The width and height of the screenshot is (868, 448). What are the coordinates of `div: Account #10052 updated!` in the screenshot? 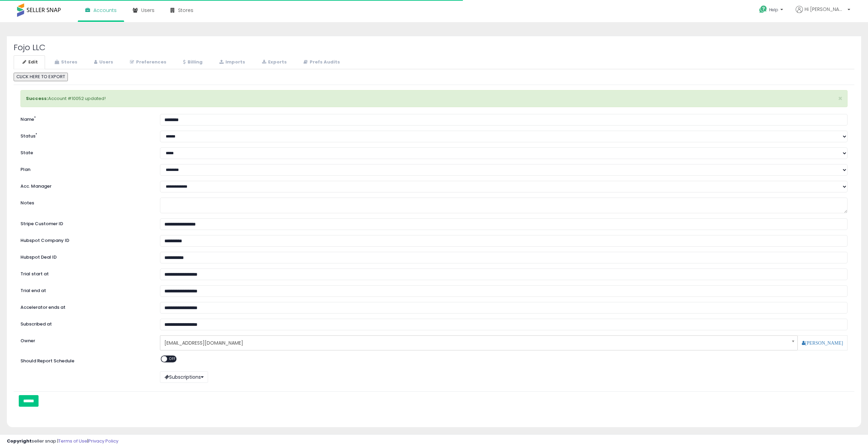 It's located at (434, 99).